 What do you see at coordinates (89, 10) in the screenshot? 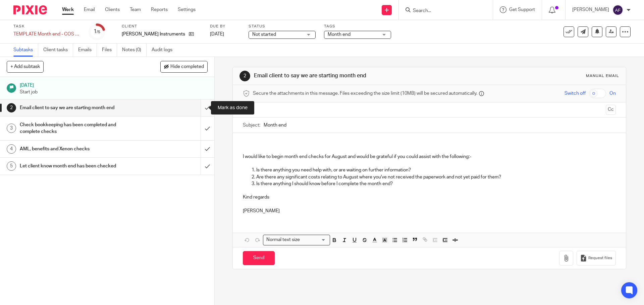
I see `a: Email` at bounding box center [89, 10].